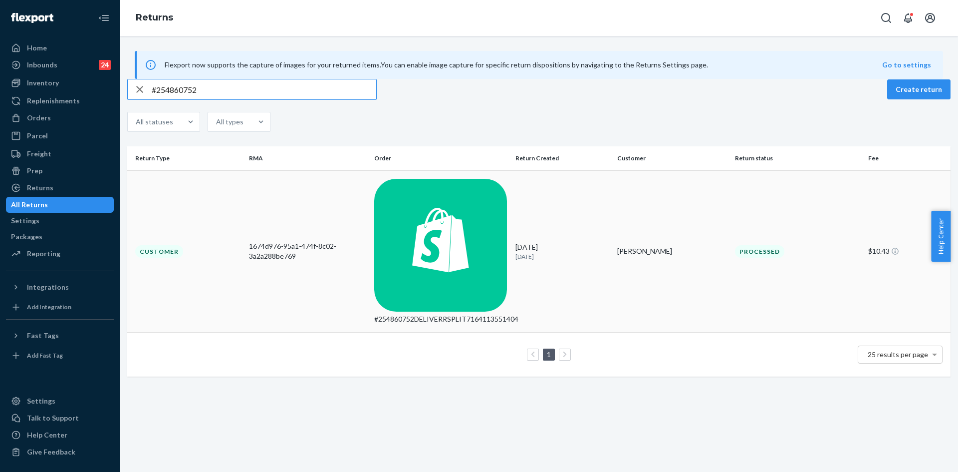  What do you see at coordinates (39, 154) in the screenshot?
I see `div: Freight` at bounding box center [39, 154].